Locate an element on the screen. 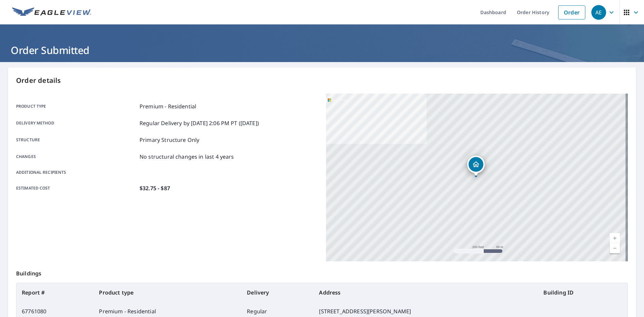 Image resolution: width=644 pixels, height=317 pixels. p: Premium - Residential is located at coordinates (167, 106).